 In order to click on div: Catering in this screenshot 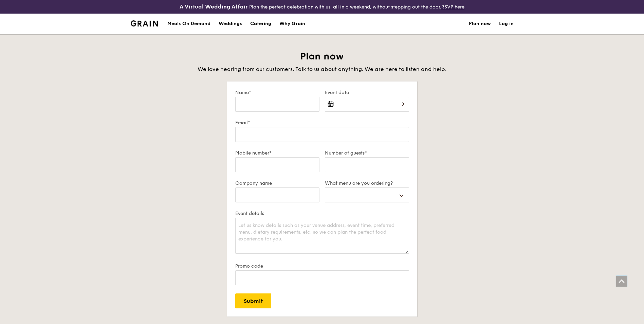, I will do `click(261, 24)`.